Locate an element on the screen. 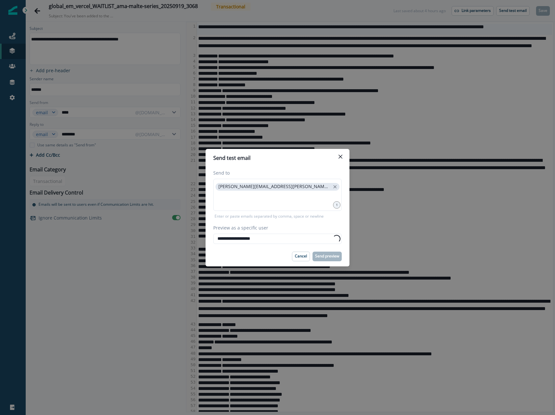 The width and height of the screenshot is (555, 415). p: Enter or paste emails separated by comma, space or newline is located at coordinates (269, 216).